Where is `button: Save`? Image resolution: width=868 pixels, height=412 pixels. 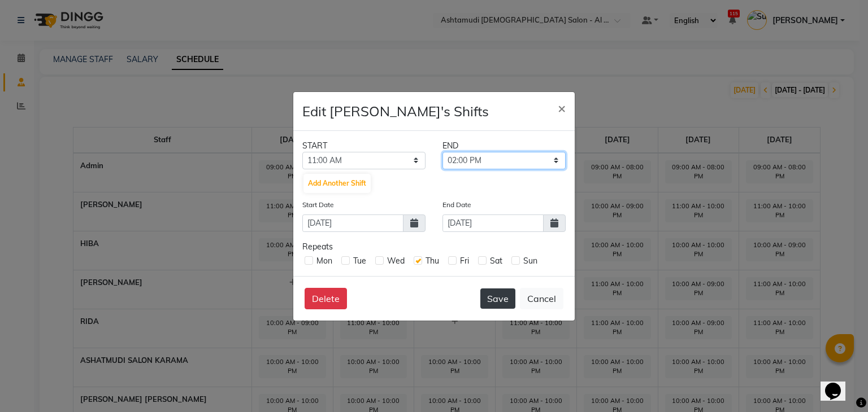
button: Save is located at coordinates (498, 299).